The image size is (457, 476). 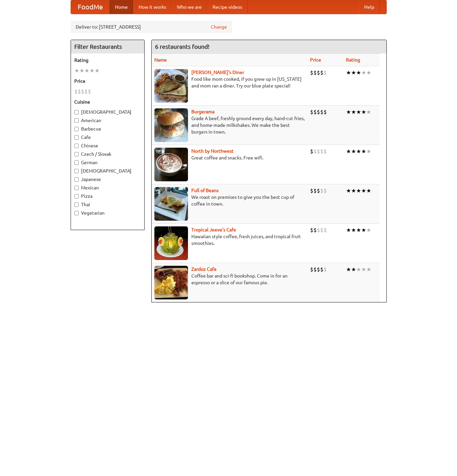 I want to click on a: How it works, so click(x=153, y=7).